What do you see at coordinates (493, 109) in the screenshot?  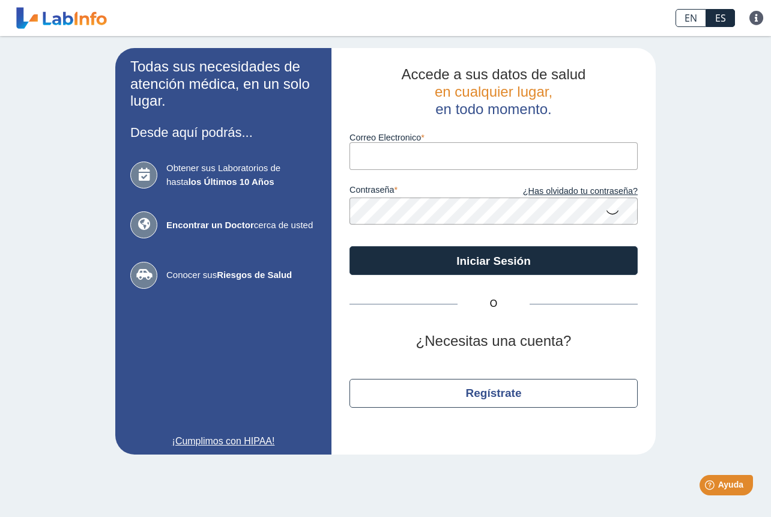 I see `span: en todo momento.` at bounding box center [493, 109].